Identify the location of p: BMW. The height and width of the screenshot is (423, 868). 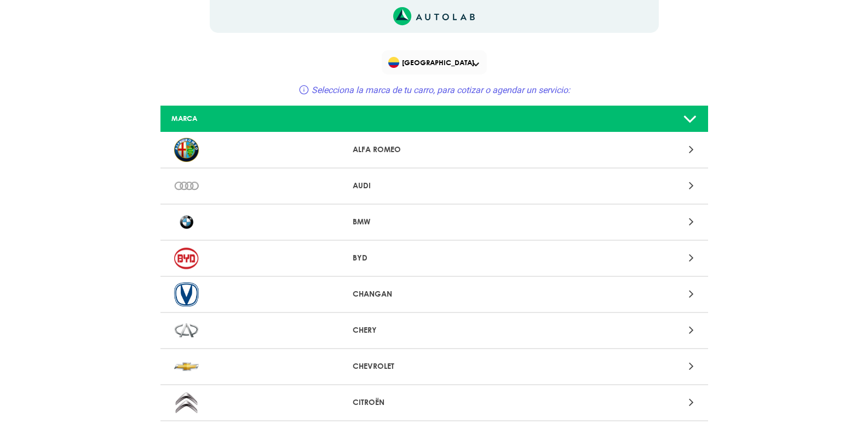
(434, 222).